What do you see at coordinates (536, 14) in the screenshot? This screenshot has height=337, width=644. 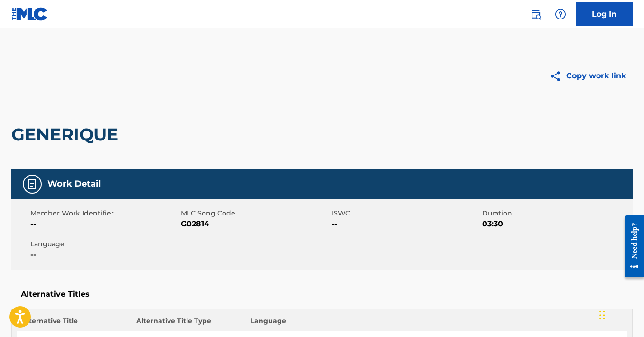 I see `img: search` at bounding box center [536, 14].